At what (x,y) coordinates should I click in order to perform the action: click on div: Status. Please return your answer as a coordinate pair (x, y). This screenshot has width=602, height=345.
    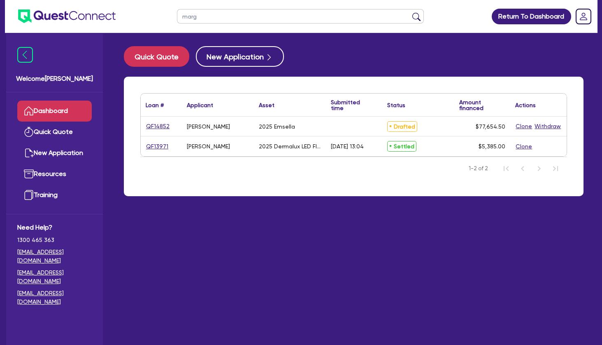
    Looking at the image, I should click on (397, 105).